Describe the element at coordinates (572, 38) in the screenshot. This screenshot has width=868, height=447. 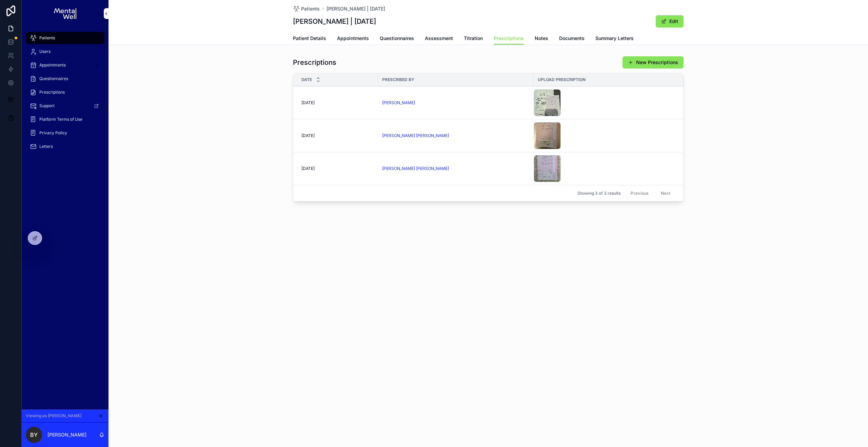
I see `span: Documents` at that location.